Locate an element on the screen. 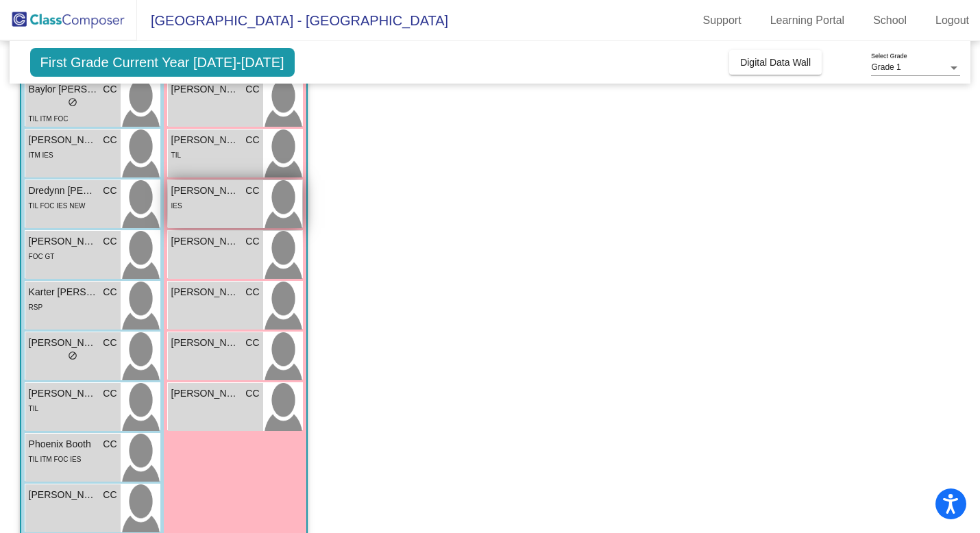  span: Grade 1 is located at coordinates (886, 67).